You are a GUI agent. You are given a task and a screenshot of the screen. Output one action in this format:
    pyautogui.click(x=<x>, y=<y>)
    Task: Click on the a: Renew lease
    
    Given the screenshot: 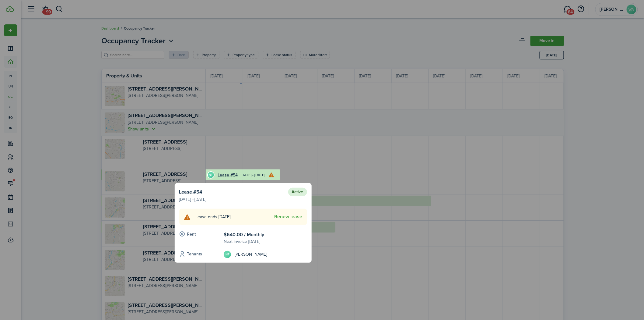 What is the action you would take?
    pyautogui.click(x=289, y=217)
    